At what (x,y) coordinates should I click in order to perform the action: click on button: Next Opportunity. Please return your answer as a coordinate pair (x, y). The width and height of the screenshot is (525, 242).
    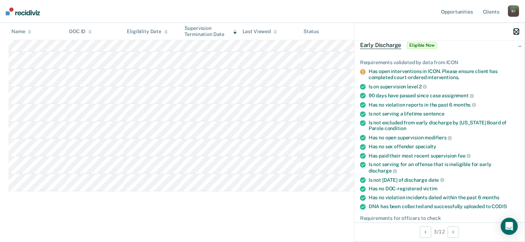
    Looking at the image, I should click on (453, 232).